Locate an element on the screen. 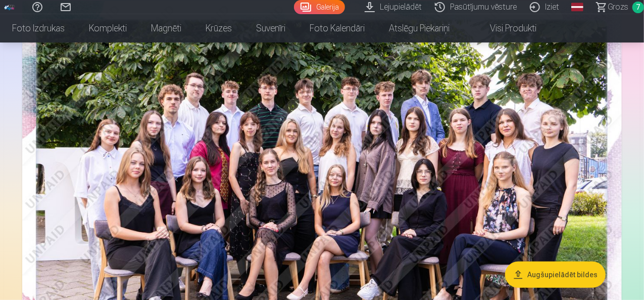  span: 7 is located at coordinates (638, 7).